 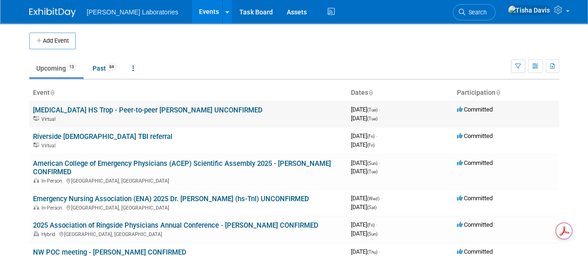 I want to click on span: 13, so click(x=72, y=67).